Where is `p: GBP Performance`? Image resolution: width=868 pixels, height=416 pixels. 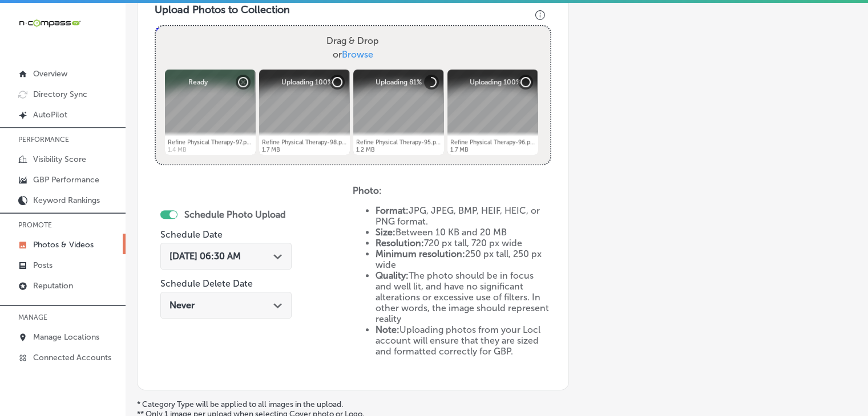 p: GBP Performance is located at coordinates (66, 179).